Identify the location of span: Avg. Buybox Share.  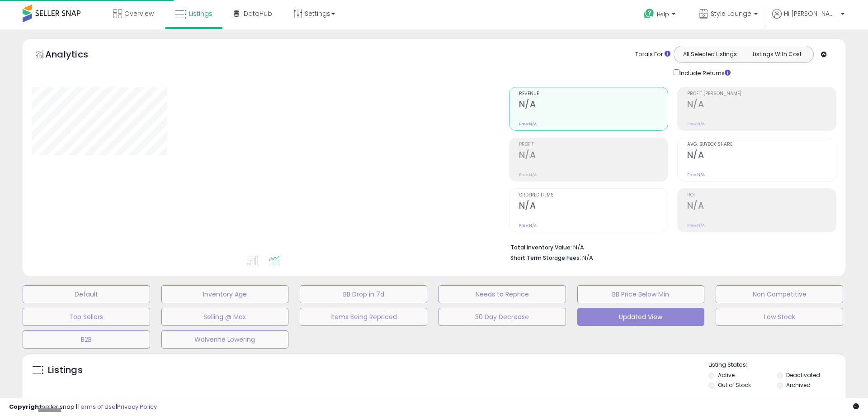
(761, 144).